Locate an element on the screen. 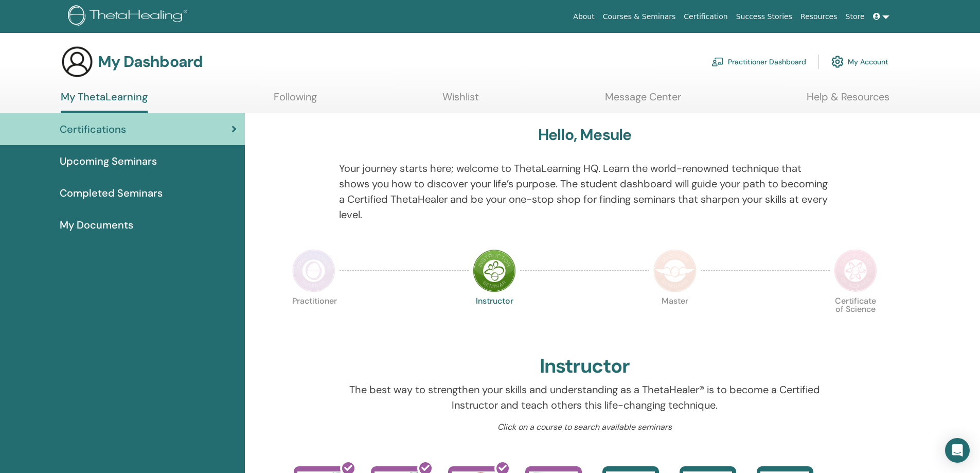 This screenshot has height=473, width=980. span: Completed Seminars is located at coordinates (111, 193).